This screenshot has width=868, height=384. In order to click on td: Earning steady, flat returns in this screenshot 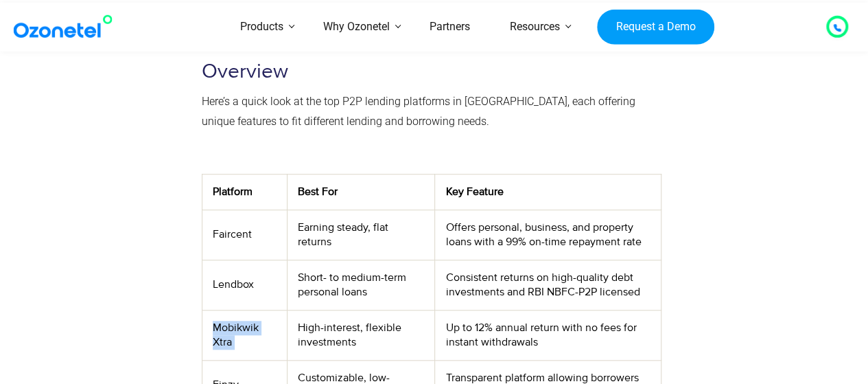, I will do `click(361, 234)`.